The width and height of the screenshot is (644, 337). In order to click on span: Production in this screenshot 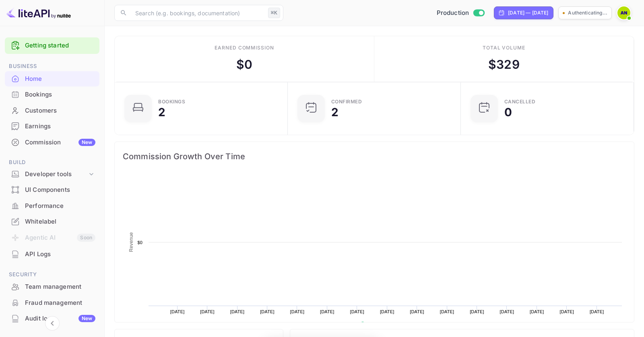, I will do `click(453, 13)`.